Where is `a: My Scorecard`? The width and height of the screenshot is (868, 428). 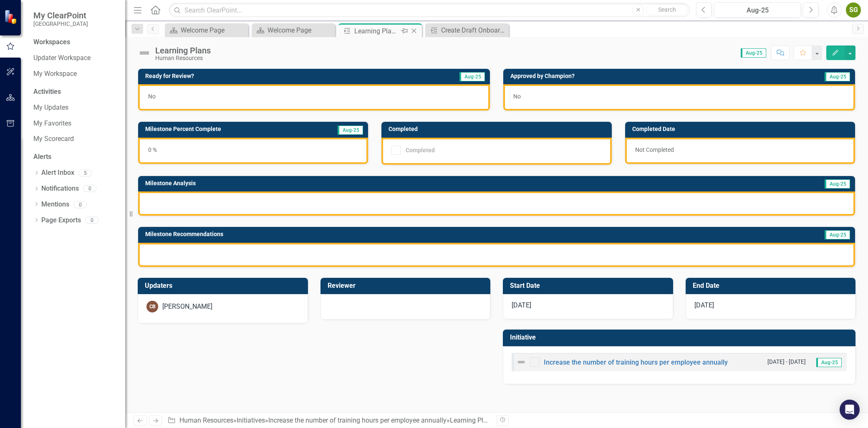
a: My Scorecard is located at coordinates (75, 139).